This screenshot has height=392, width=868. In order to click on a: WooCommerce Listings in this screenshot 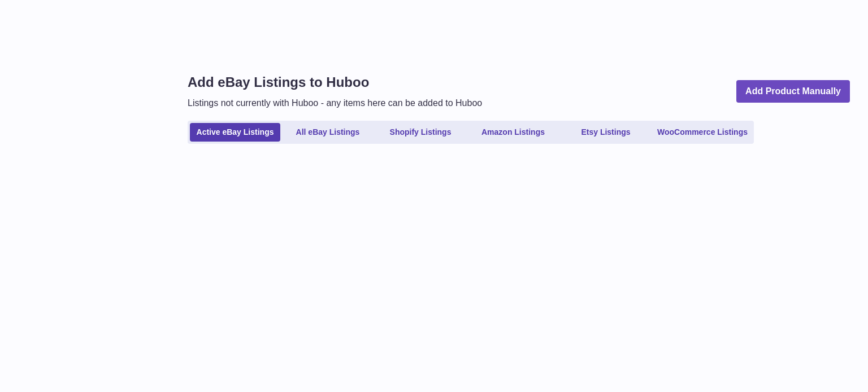, I will do `click(702, 132)`.